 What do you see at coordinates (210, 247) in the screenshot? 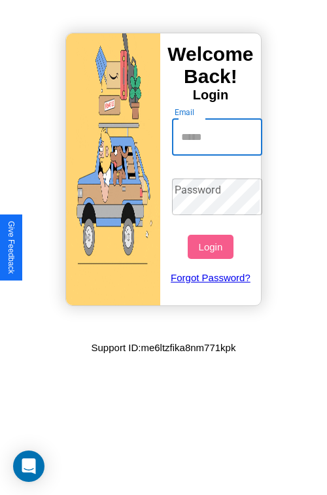
I see `button: Login` at bounding box center [210, 247].